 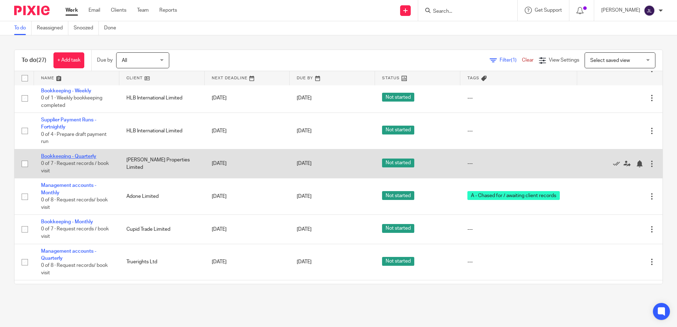 What do you see at coordinates (649, 11) in the screenshot?
I see `img: svg%3E` at bounding box center [649, 11].